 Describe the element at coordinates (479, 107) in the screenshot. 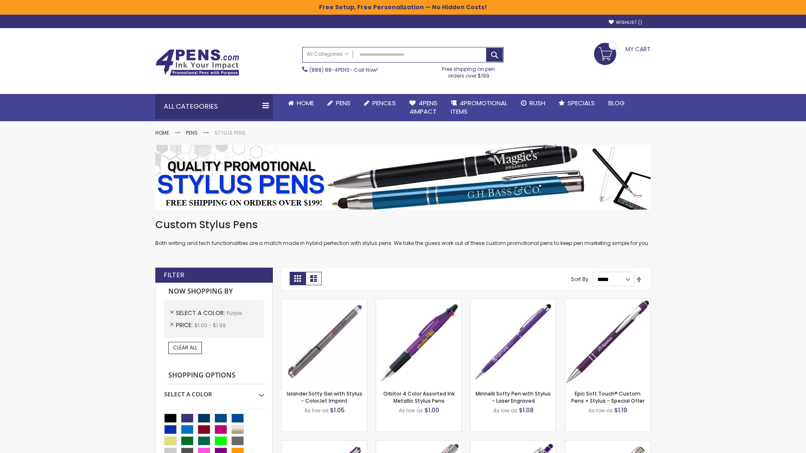

I see `span: 4PROMOTIONAL ITEMS` at that location.